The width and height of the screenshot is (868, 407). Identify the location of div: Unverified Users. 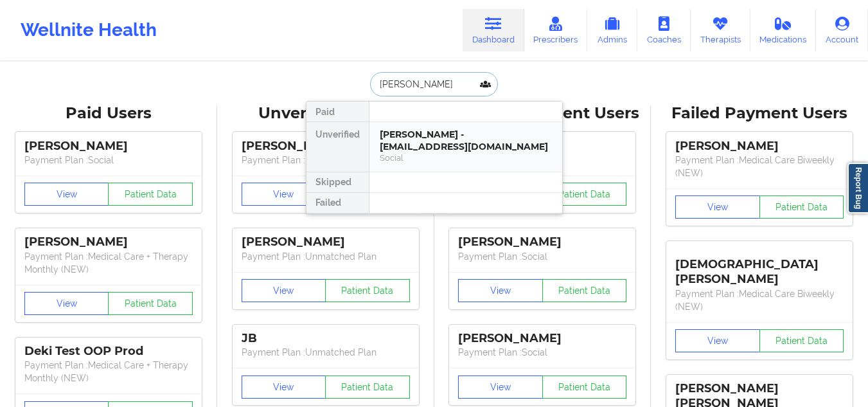
(326, 114).